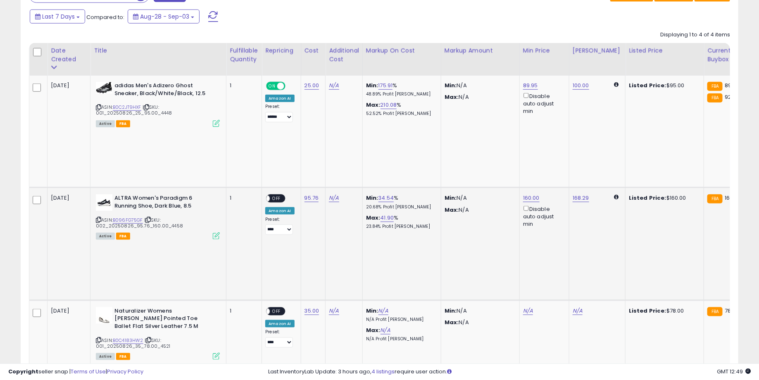 This screenshot has width=759, height=380. Describe the element at coordinates (104, 315) in the screenshot. I see `img: 21ytsny054L._SL40_.jpg` at that location.